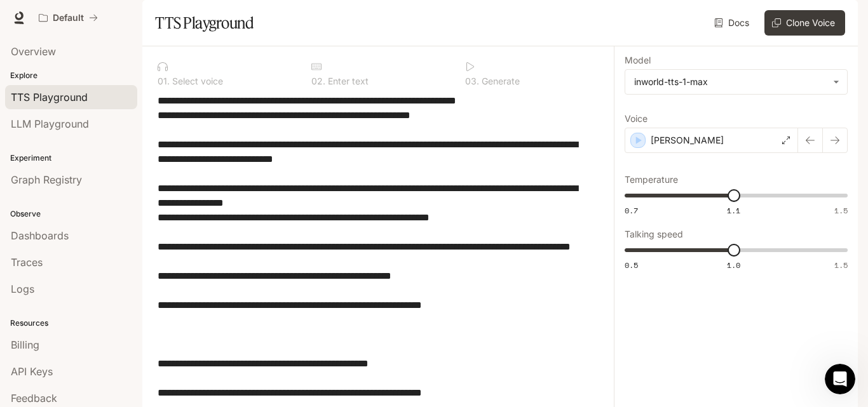 Image resolution: width=868 pixels, height=407 pixels. I want to click on span: 0.5, so click(631, 265).